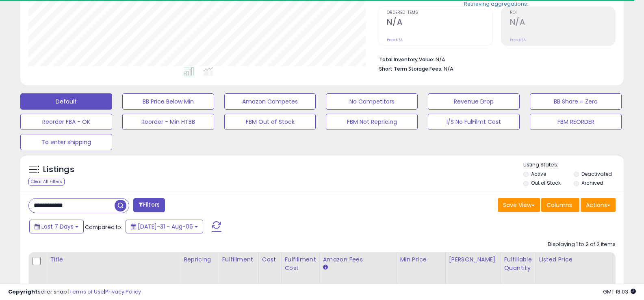 This screenshot has width=644, height=300. What do you see at coordinates (325, 267) in the screenshot?
I see `small: Amazon Fees.` at bounding box center [325, 267].